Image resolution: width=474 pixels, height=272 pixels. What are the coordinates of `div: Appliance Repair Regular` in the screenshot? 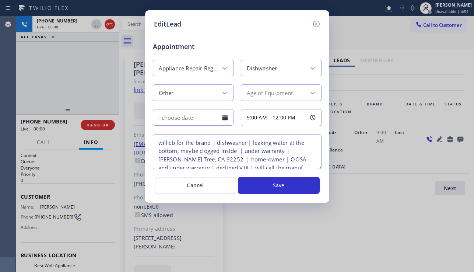 It's located at (189, 68).